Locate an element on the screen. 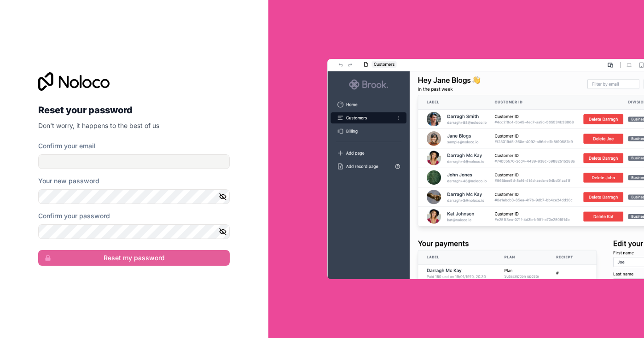 Image resolution: width=644 pixels, height=338 pixels. label: Your new password is located at coordinates (69, 181).